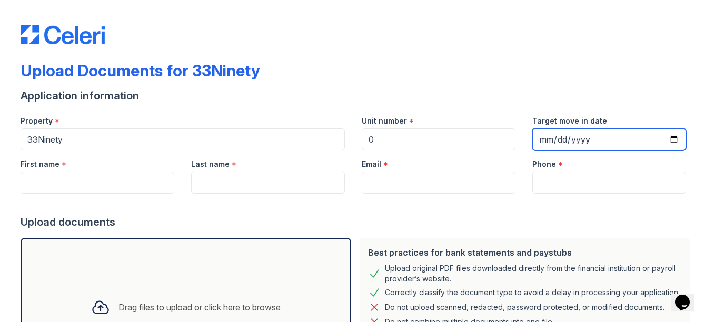 The width and height of the screenshot is (715, 322). I want to click on div: Do not upload scanned, redacted, password protected, or modified documents., so click(524, 307).